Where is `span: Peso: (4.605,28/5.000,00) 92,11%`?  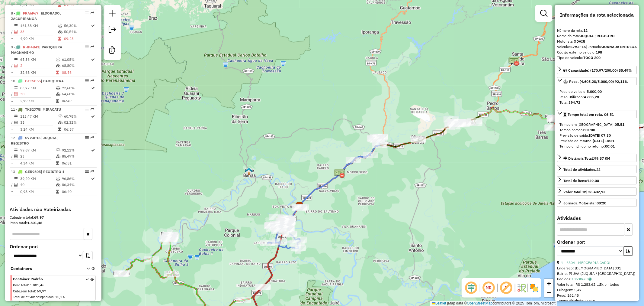
span: Peso: (4.605,28/5.000,00) 92,11% is located at coordinates (599, 81).